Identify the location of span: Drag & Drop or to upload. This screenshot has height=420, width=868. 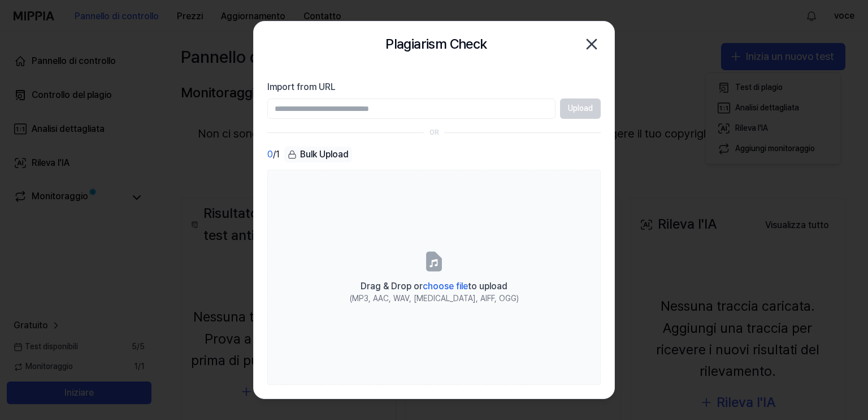
(434, 286).